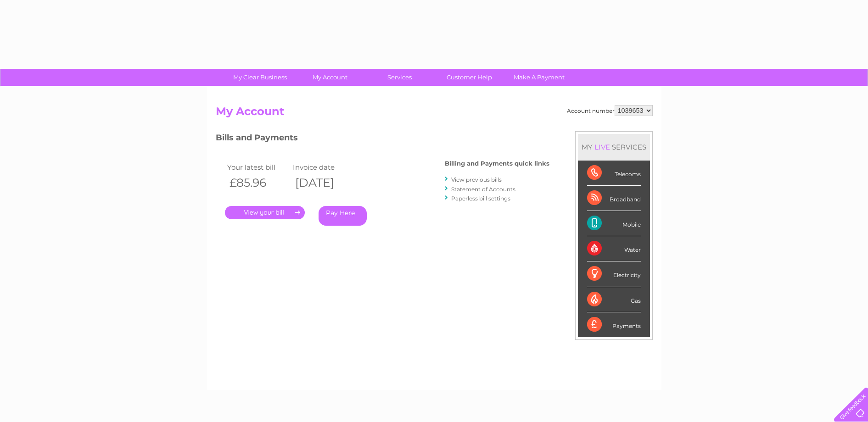 Image resolution: width=868 pixels, height=422 pixels. I want to click on div: MY SERVICES, so click(614, 147).